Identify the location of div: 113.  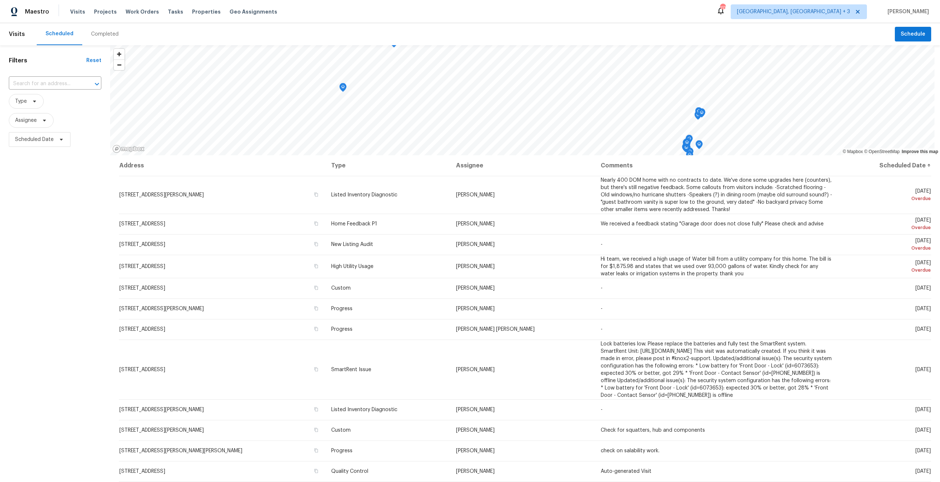
(723, 8).